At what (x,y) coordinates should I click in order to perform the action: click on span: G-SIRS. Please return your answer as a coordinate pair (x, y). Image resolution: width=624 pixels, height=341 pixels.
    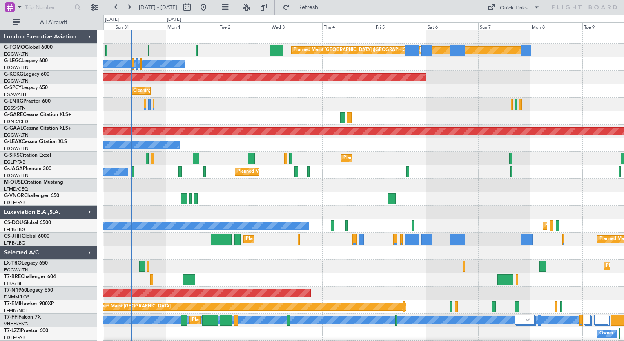
    Looking at the image, I should click on (12, 155).